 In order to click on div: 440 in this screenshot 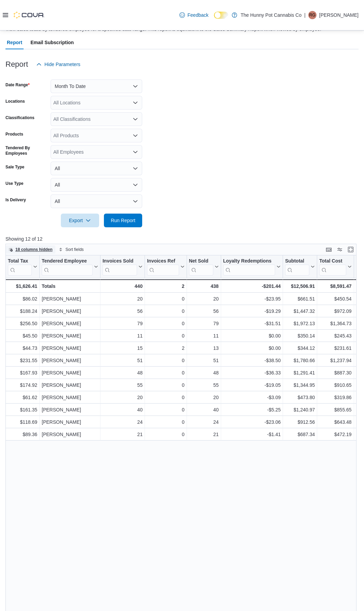, I will do `click(122, 286)`.